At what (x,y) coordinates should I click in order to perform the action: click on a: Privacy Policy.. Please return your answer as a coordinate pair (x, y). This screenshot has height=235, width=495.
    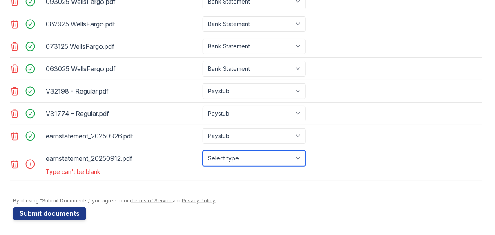
    Looking at the image, I should click on (199, 201).